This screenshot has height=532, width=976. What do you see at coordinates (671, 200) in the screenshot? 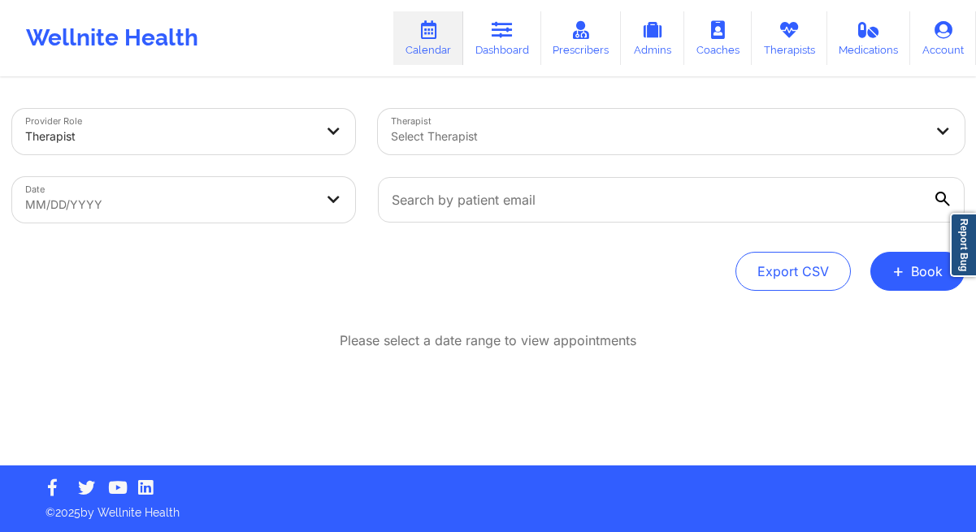
I see `input: Search by patient email` at bounding box center [671, 200].